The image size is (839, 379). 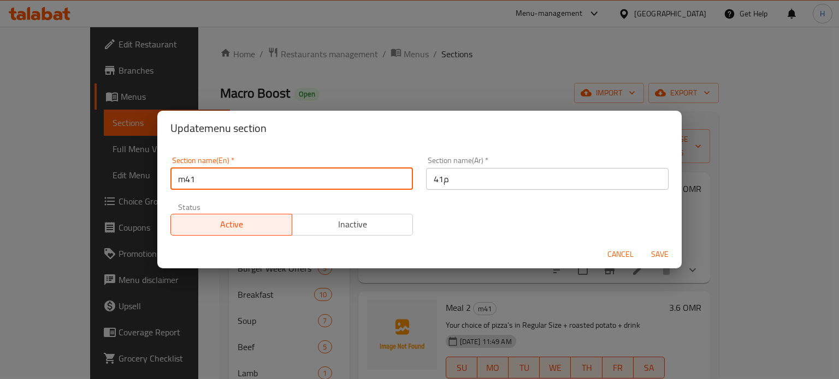 I want to click on input: Please enter section name(en), so click(x=292, y=179).